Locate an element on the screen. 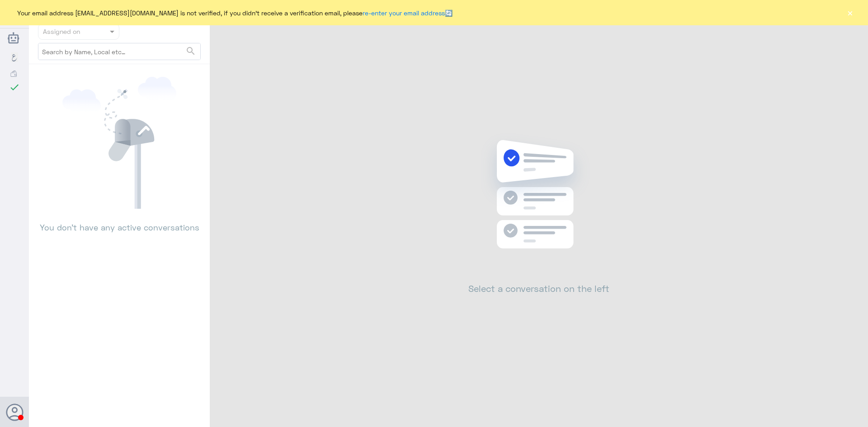  h2: Select a conversation on the left is located at coordinates (539, 288).